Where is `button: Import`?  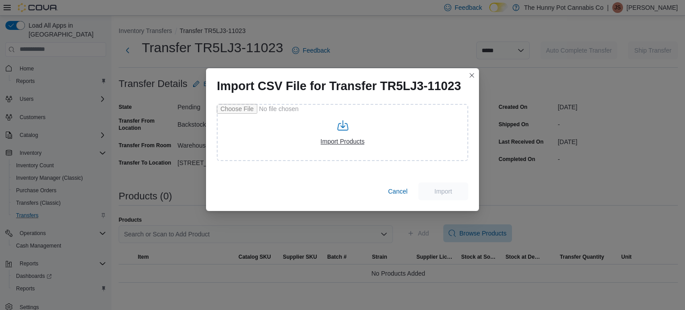
button: Import is located at coordinates (443, 191).